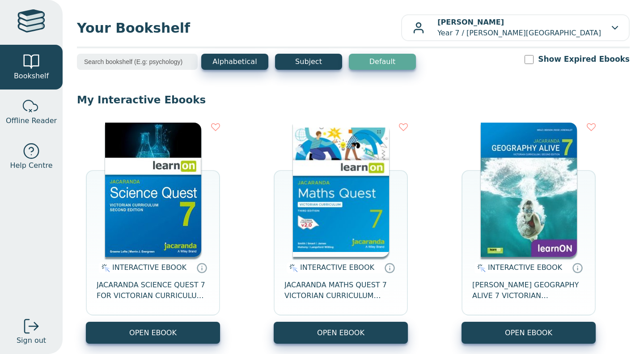  Describe the element at coordinates (32, 121) in the screenshot. I see `span: Offline Reader` at that location.